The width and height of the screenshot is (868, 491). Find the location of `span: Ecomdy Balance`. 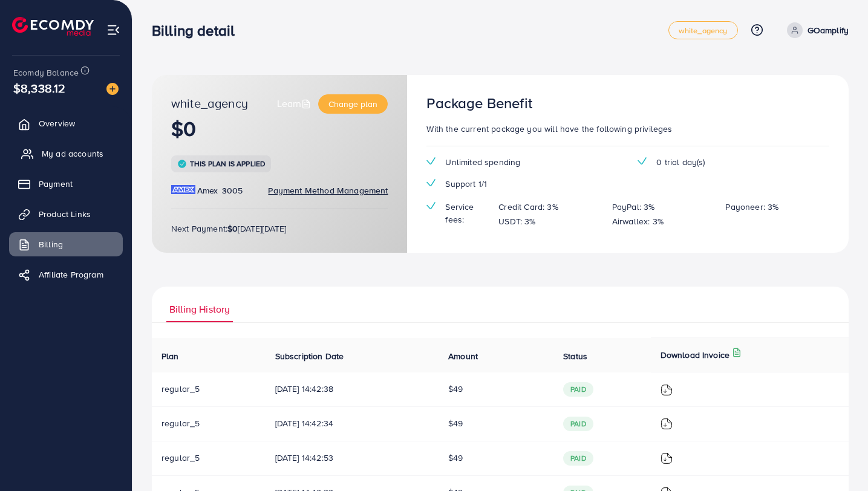

span: Ecomdy Balance is located at coordinates (46, 73).